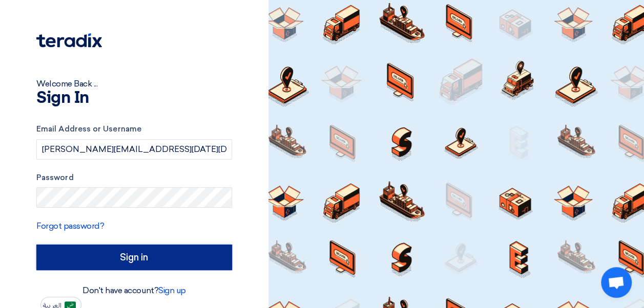  Describe the element at coordinates (134, 257) in the screenshot. I see `input: Sign in` at that location.